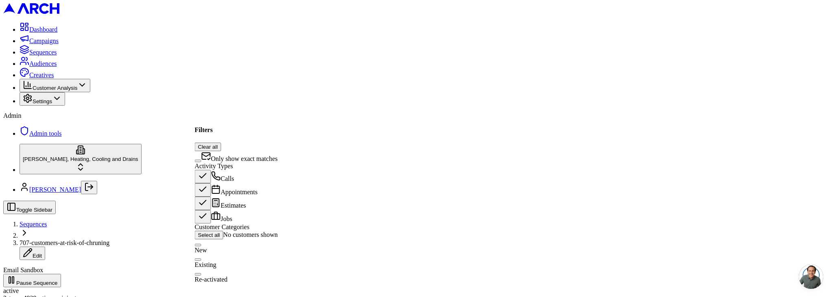 Image resolution: width=833 pixels, height=297 pixels. I want to click on a: Creatives, so click(37, 75).